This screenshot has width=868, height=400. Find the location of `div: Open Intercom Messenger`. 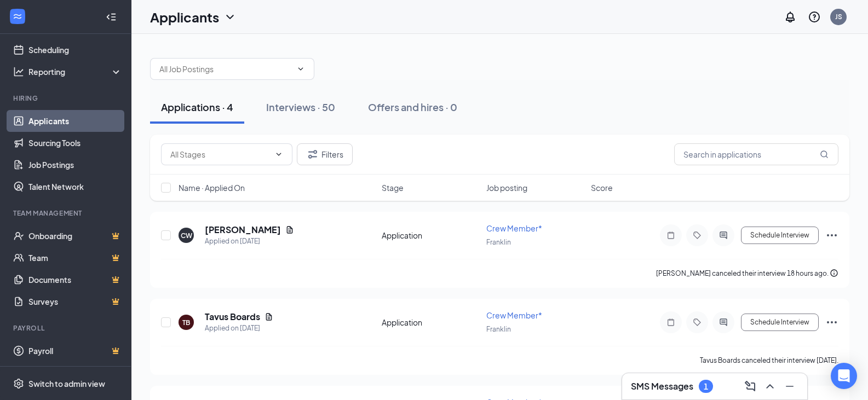

div: Open Intercom Messenger is located at coordinates (845, 376).